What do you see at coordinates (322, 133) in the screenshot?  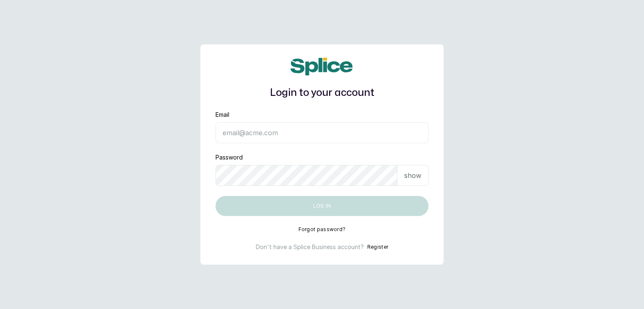 I see `input: email@acme.com` at bounding box center [322, 133].